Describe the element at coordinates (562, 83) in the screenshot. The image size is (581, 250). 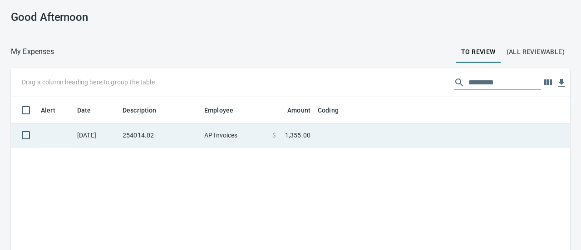
I see `button: Download Table` at that location.